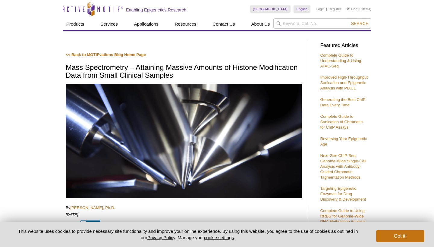 The height and width of the screenshot is (247, 434). Describe the element at coordinates (341, 122) in the screenshot. I see `a: Complete Guide to Sonication of Chromatin for ChIP Assays` at that location.